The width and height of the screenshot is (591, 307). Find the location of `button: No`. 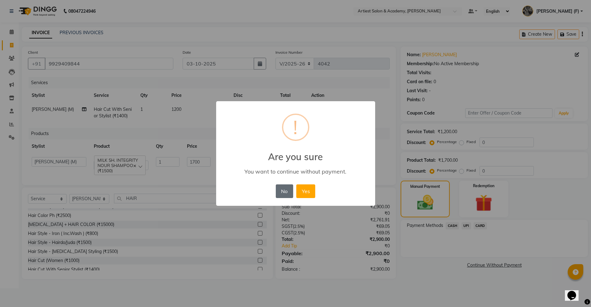

button: No is located at coordinates (285, 191).